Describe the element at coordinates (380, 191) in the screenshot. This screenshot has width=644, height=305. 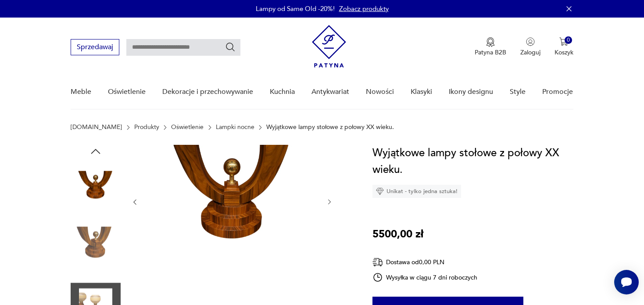
I see `img: Ikona diamentu` at that location.